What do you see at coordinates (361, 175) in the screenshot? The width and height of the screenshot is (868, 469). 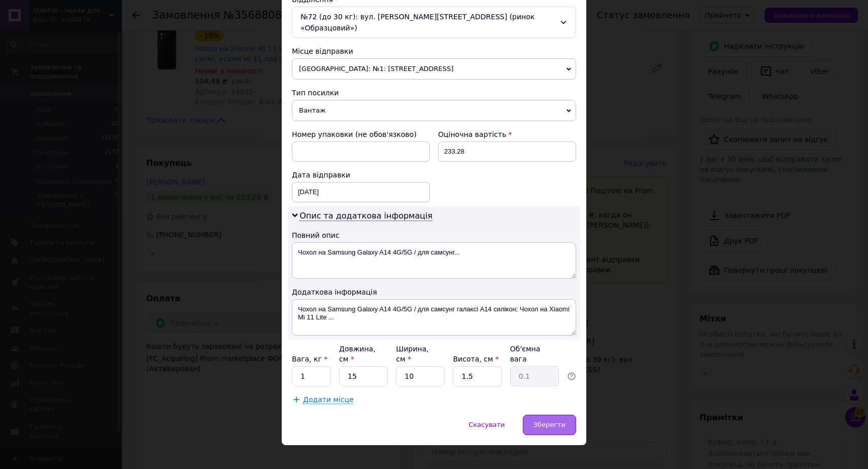 I see `div: Дата відправки` at bounding box center [361, 175].